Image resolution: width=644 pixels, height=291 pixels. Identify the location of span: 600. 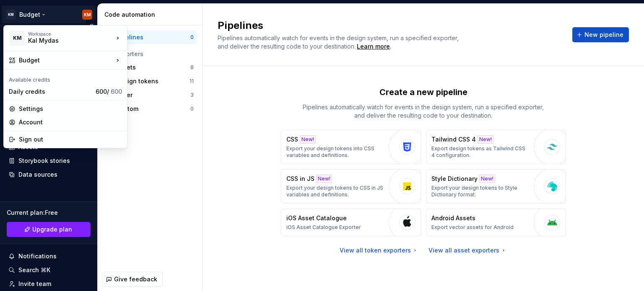
(116, 92).